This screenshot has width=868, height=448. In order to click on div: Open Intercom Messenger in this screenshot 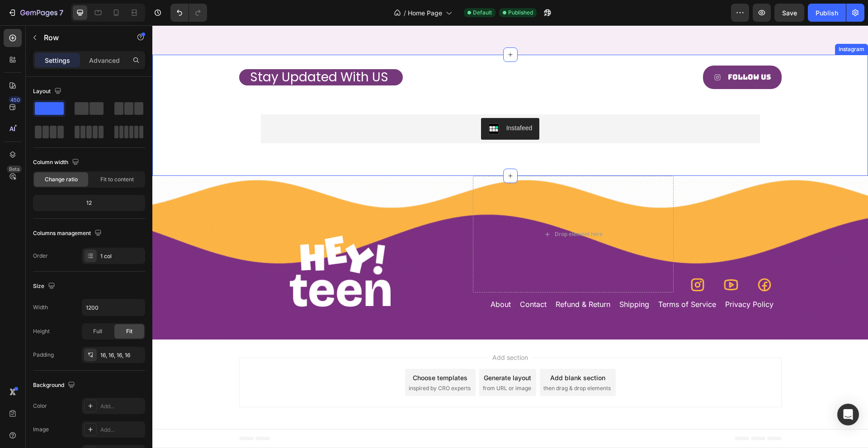, I will do `click(847, 414)`.